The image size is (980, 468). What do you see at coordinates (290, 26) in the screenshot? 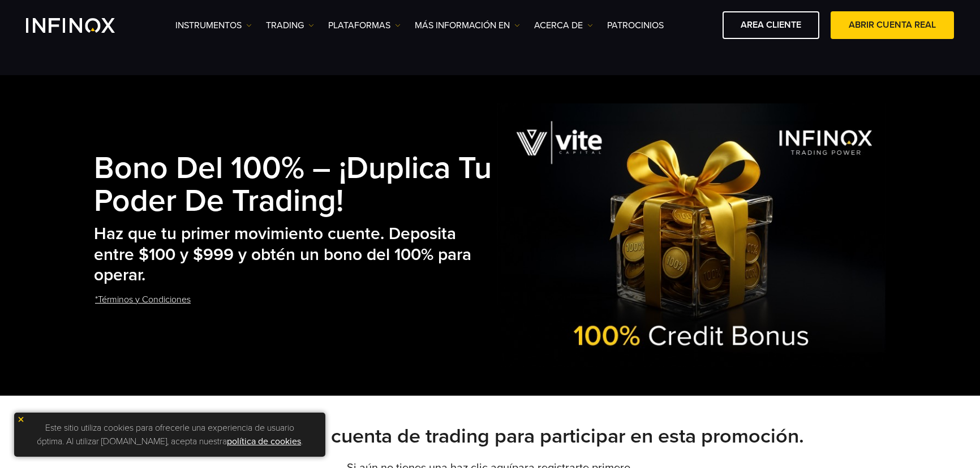
I see `a: TRADING` at bounding box center [290, 26].